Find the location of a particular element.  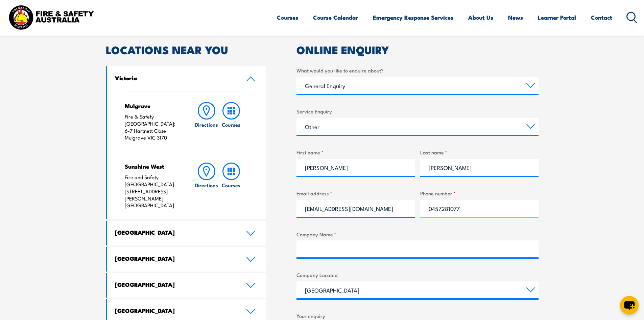

label: What would you like to enquire about? is located at coordinates (418, 70).